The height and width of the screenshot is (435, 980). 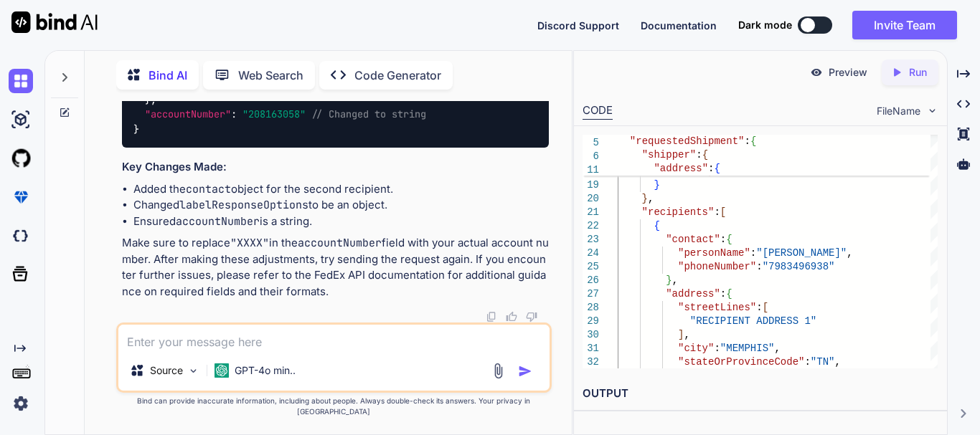 What do you see at coordinates (369, 114) in the screenshot?
I see `span: // Changed to string` at bounding box center [369, 114].